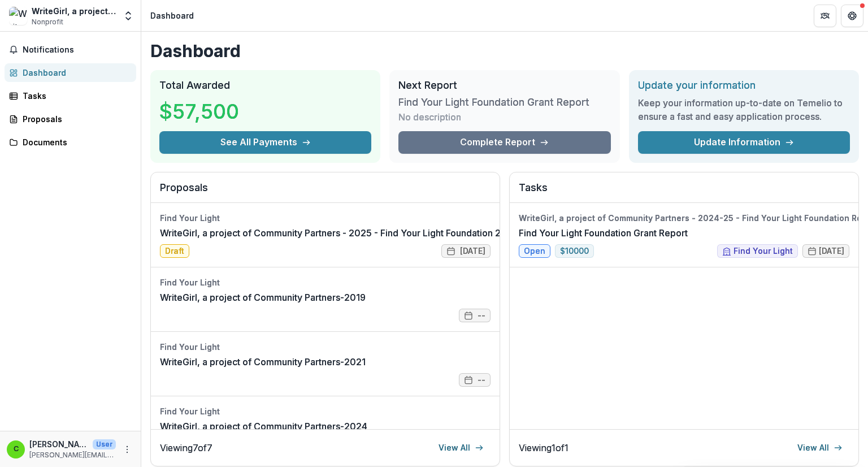 The width and height of the screenshot is (868, 467). I want to click on a: WriteGirl, a project of Community Partners-2024, so click(263, 426).